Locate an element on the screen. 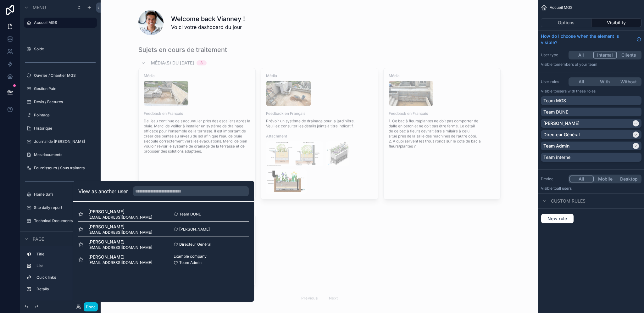 The width and height of the screenshot is (644, 313). label: Home Safi is located at coordinates (63, 195).